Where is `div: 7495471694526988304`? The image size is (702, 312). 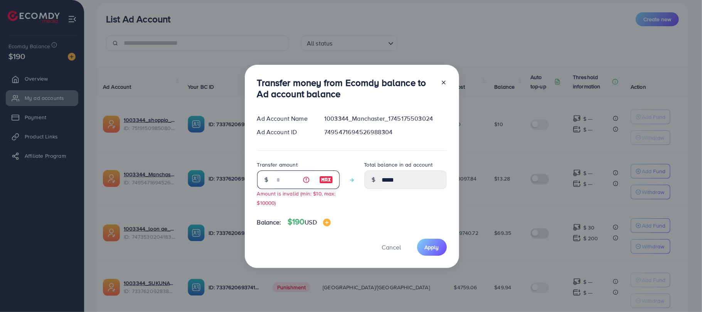
div: 7495471694526988304 is located at coordinates (385, 132).